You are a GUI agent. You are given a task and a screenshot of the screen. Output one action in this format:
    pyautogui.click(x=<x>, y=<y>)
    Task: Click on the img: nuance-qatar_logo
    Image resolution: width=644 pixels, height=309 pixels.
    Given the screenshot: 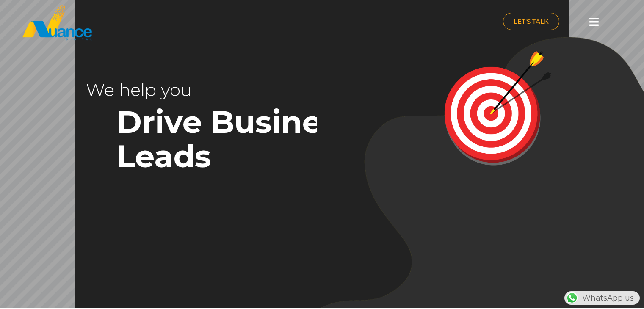 What is the action you would take?
    pyautogui.click(x=57, y=22)
    